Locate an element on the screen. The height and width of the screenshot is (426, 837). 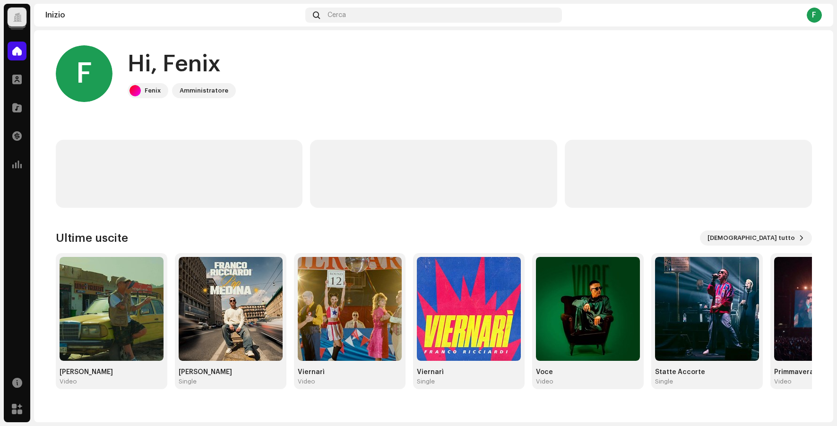
div: Hi, Fenix is located at coordinates (181, 64).